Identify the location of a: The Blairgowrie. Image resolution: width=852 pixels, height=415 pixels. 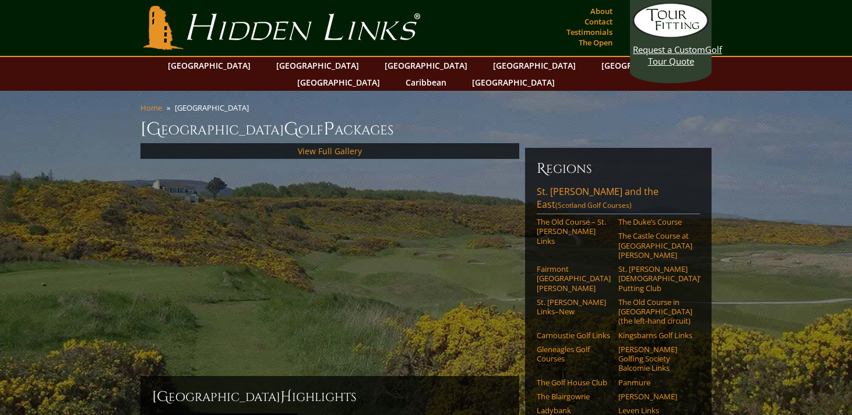
(573, 397).